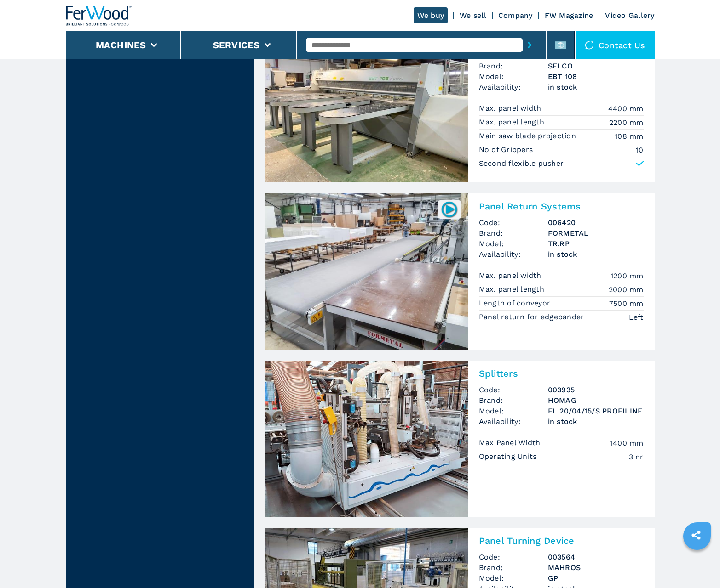 Image resolution: width=720 pixels, height=588 pixels. Describe the element at coordinates (515, 304) in the screenshot. I see `p: Length of conveyor` at that location.